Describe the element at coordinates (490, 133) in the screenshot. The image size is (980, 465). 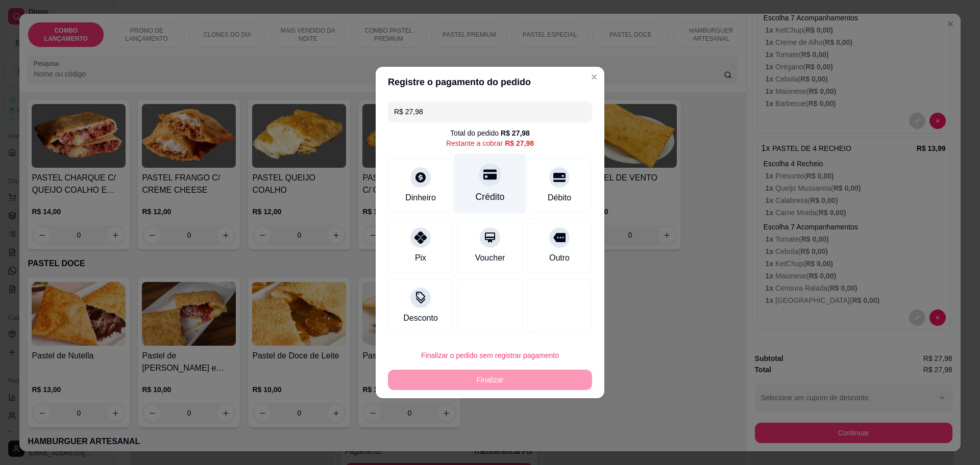
I see `div: Total do pedido` at that location.